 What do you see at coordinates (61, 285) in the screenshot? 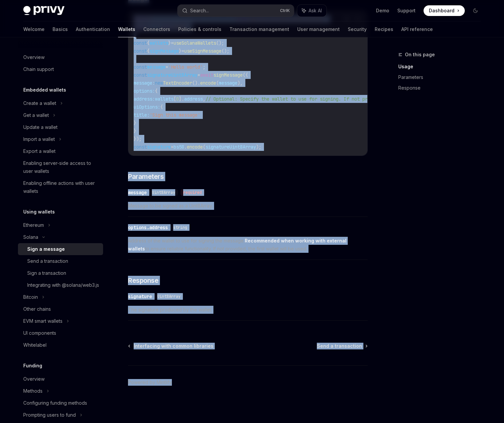
I see `a: Integrating with @solana/web3.js` at bounding box center [61, 285].